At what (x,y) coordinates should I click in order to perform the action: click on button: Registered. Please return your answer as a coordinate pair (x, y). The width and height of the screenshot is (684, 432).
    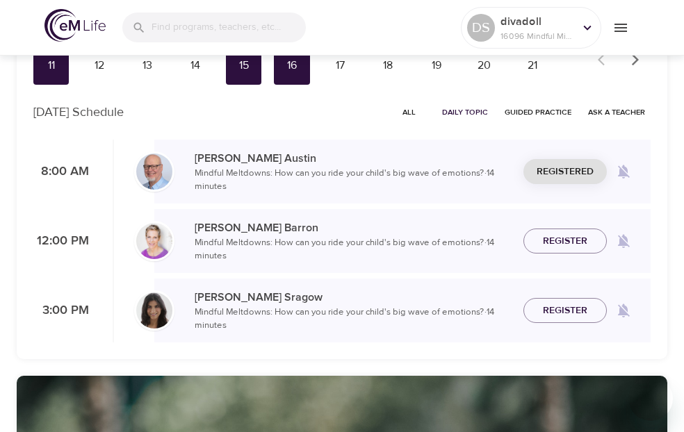
    Looking at the image, I should click on (565, 172).